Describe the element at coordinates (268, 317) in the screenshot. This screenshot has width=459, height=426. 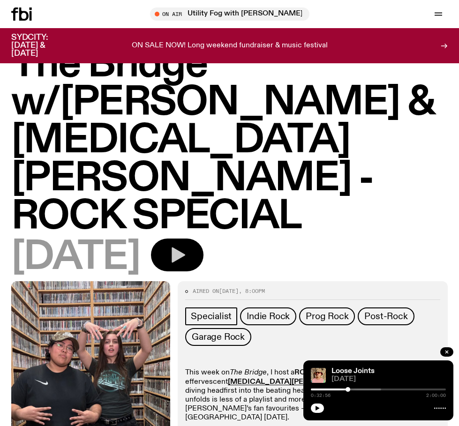
I see `a: Indie Rock` at that location.